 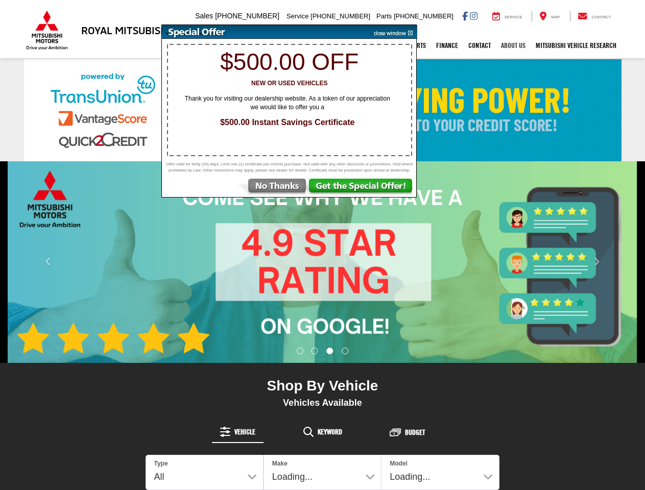 What do you see at coordinates (323, 403) in the screenshot?
I see `div: Vehicles Available` at bounding box center [323, 403].